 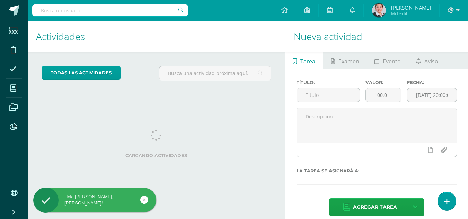 I want to click on span: Evento, so click(x=391, y=61).